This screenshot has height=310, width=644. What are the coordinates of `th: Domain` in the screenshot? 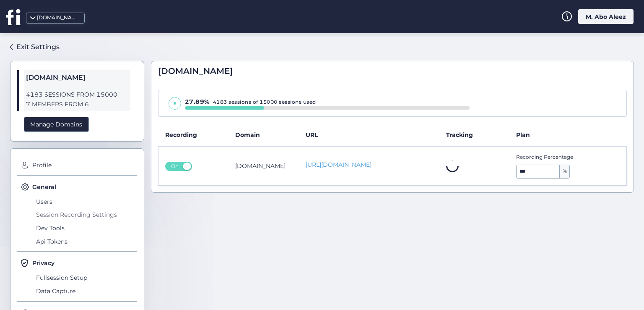 It's located at (264, 135).